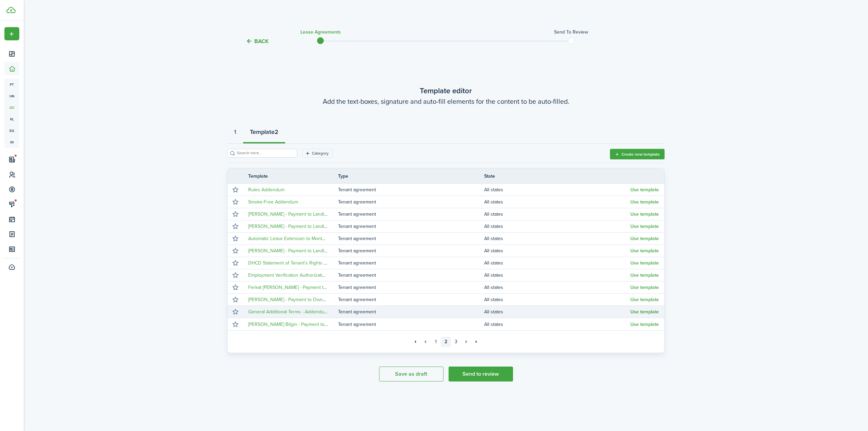 This screenshot has width=868, height=431. What do you see at coordinates (481, 374) in the screenshot?
I see `button: Send to review` at bounding box center [481, 374].